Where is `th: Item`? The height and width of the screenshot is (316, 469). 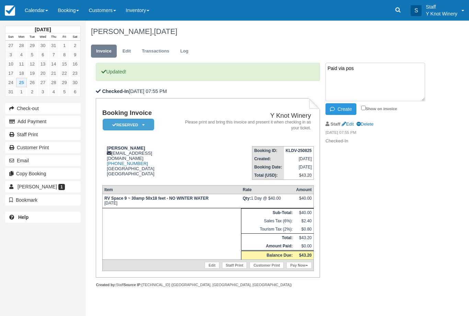
th: Item is located at coordinates (172, 190).